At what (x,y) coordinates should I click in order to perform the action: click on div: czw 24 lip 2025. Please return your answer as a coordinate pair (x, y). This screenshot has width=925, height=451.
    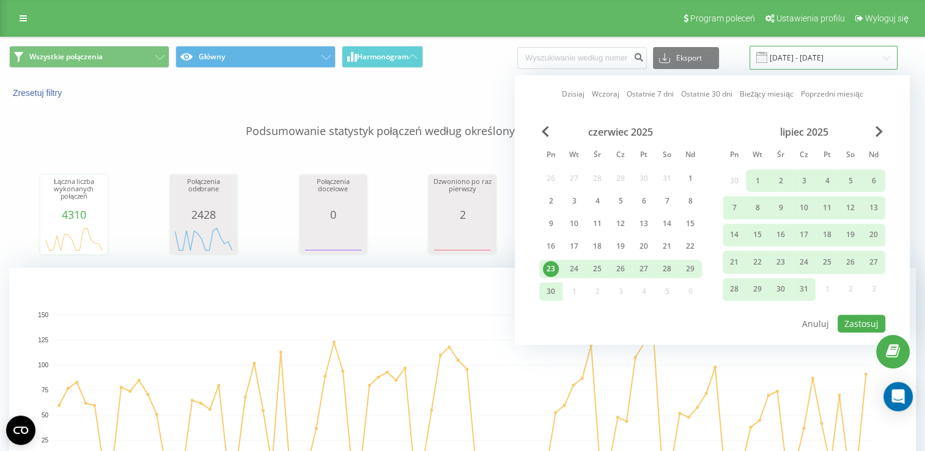
    Looking at the image, I should click on (804, 262).